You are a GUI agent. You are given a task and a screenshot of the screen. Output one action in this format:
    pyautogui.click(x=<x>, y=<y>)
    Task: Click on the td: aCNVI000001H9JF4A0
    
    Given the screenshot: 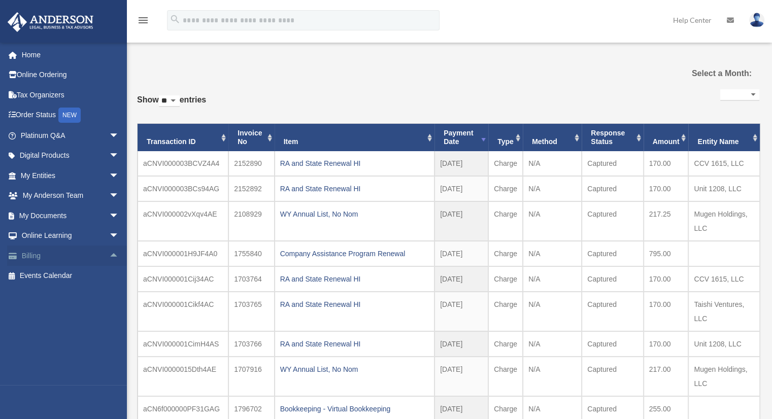 What is the action you would take?
    pyautogui.click(x=183, y=254)
    